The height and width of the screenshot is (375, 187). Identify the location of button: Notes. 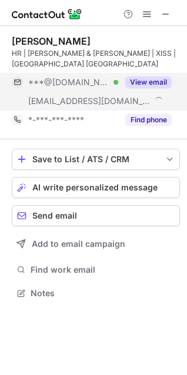
(96, 294).